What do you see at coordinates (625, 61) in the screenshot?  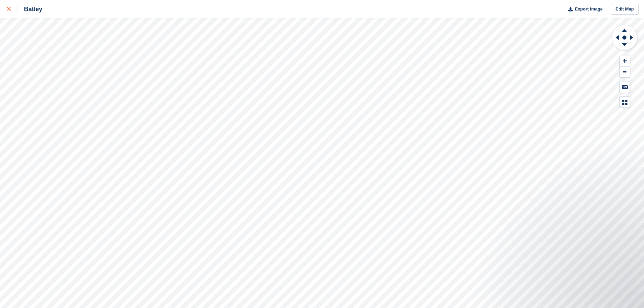 I see `button: Zoom In` at bounding box center [625, 61].